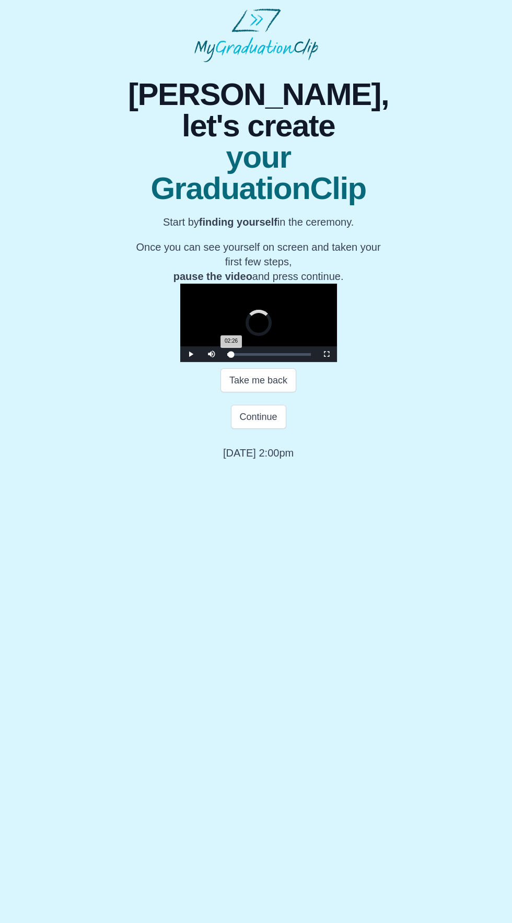 This screenshot has width=512, height=923. I want to click on b: pause the video, so click(213, 276).